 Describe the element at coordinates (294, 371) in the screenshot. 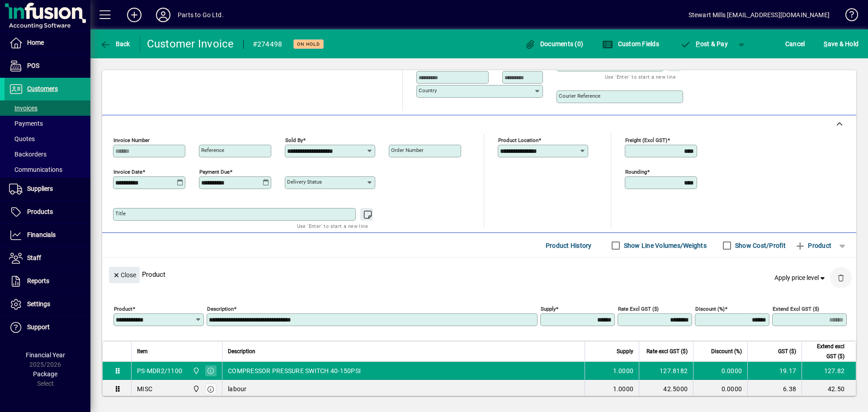

I see `span: COMPRESSOR PRESSURE SWITCH 40-150PSI` at that location.